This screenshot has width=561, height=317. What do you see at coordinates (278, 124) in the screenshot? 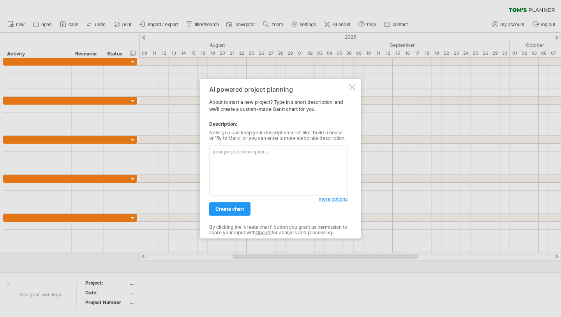
I see `div: Description:` at bounding box center [278, 124].